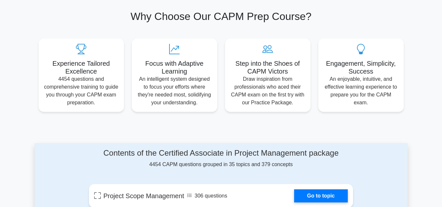  What do you see at coordinates (221, 153) in the screenshot?
I see `h4: Contents of the Certified Associate in Project Management package` at bounding box center [221, 153].